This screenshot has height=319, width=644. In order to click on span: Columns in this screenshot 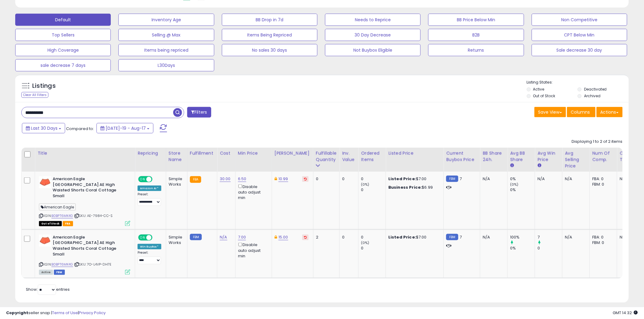, I will do `click(580, 112)`.